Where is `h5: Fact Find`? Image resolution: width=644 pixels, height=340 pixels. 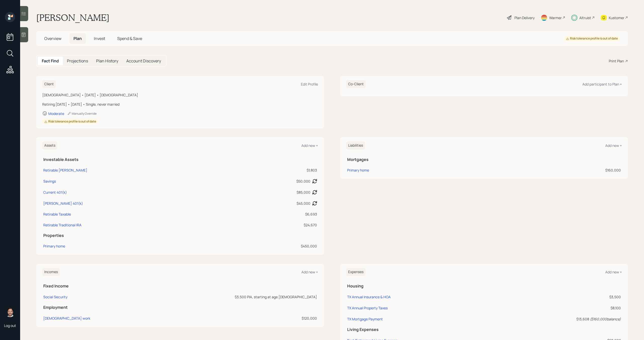 h5: Fact Find is located at coordinates (50, 61).